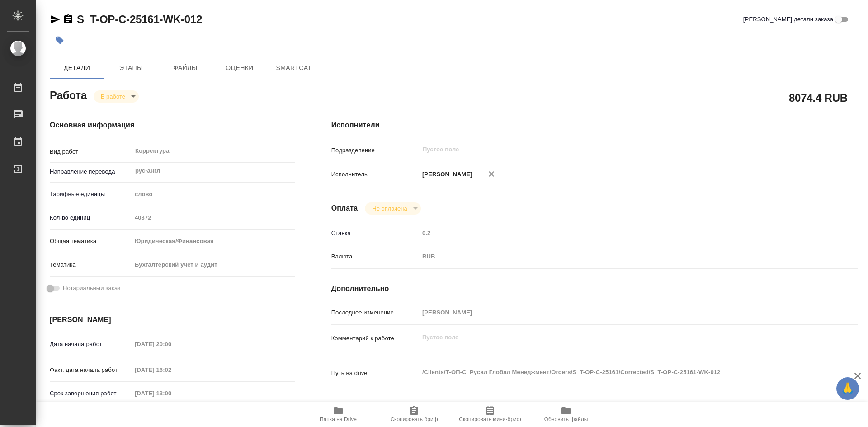 This screenshot has width=868, height=427. Describe the element at coordinates (90, 370) in the screenshot. I see `p: Факт. дата начала работ` at that location.